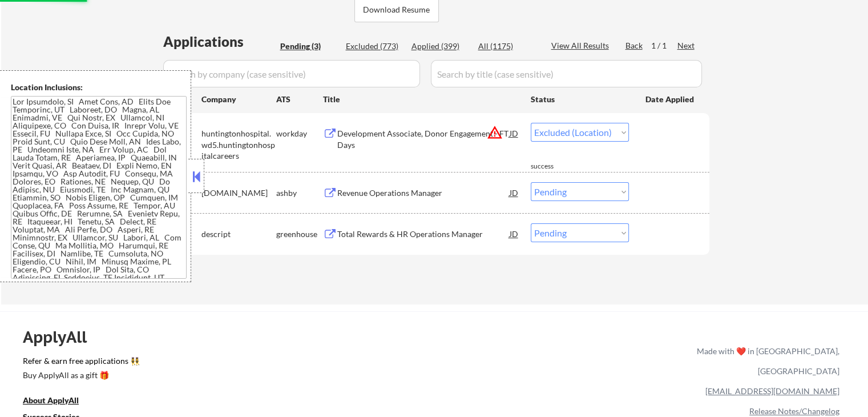  Describe the element at coordinates (566, 74) in the screenshot. I see `input: Search by title (case sensitive)` at that location.